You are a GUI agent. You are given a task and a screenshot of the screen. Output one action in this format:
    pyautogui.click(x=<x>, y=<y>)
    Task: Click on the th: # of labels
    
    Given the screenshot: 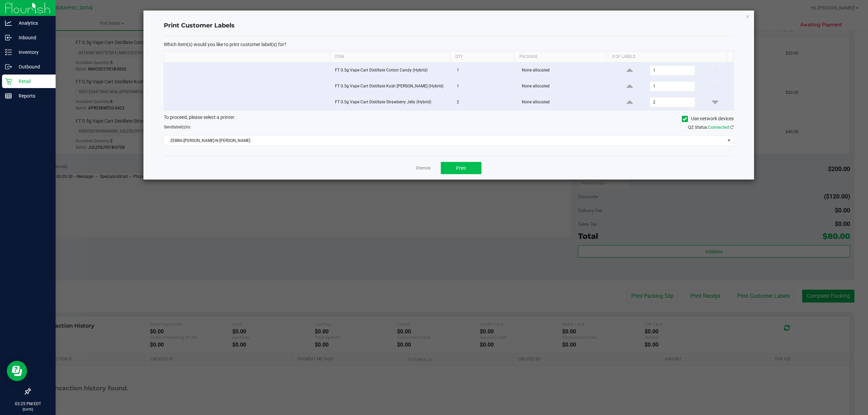 What is the action you would take?
    pyautogui.click(x=666, y=57)
    